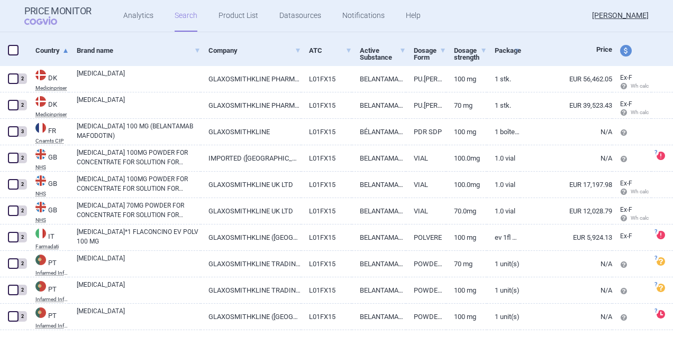 This screenshot has width=673, height=356. Describe the element at coordinates (631, 188) in the screenshot. I see `a: Ex-F Wh calc` at that location.